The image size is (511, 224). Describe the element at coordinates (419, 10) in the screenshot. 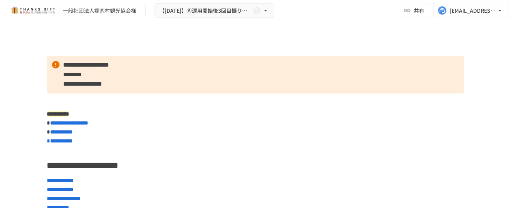

I see `span: 共有` at that location.